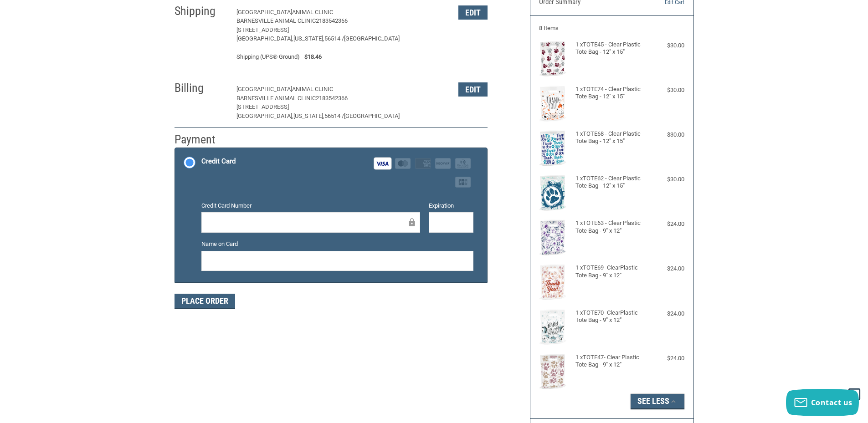 The width and height of the screenshot is (868, 423). What do you see at coordinates (337, 244) in the screenshot?
I see `label: Name on Card` at bounding box center [337, 244].